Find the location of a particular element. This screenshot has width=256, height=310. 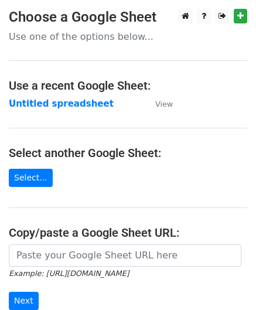

a: Untitled spreadsheet is located at coordinates (61, 104).